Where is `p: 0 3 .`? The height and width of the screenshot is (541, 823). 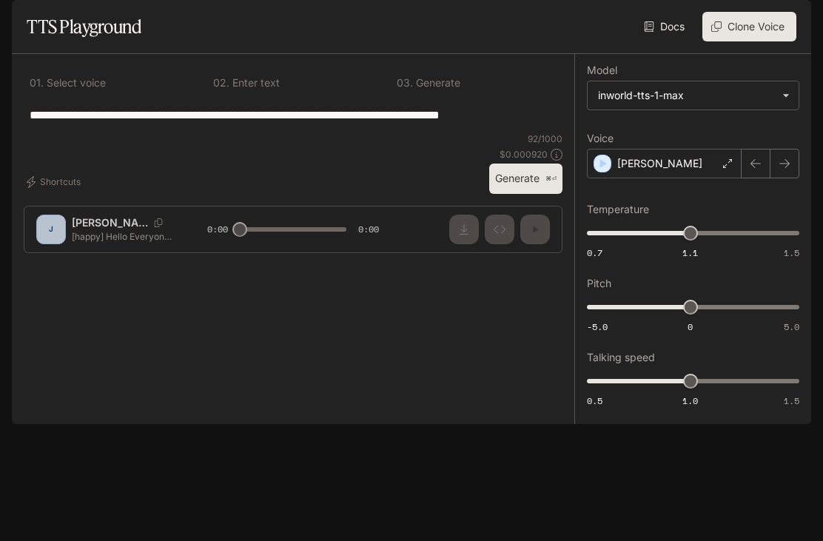
p: 0 3 . is located at coordinates (405, 83).